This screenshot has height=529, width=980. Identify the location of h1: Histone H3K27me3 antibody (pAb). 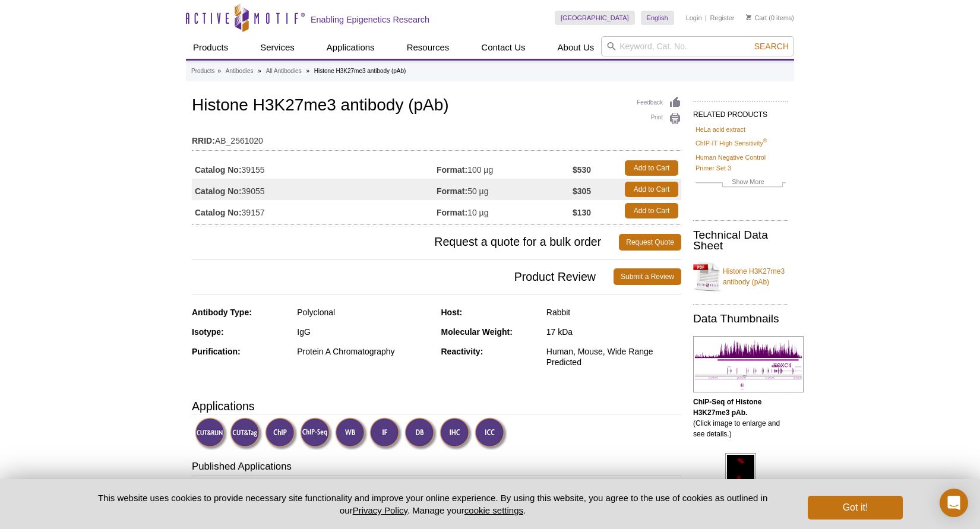
(436, 107).